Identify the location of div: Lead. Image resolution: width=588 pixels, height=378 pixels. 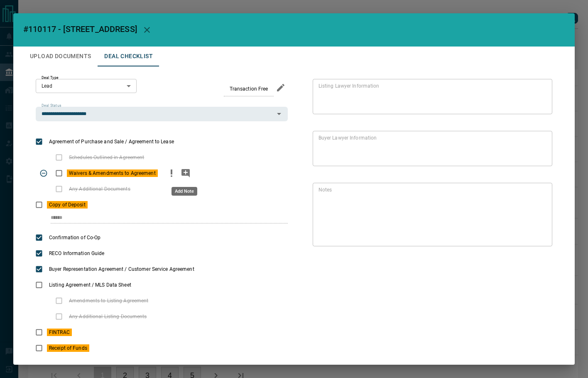
(86, 86).